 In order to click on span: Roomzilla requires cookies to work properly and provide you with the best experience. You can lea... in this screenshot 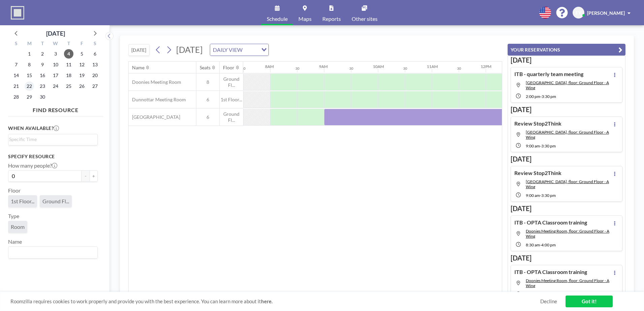, I will do `click(275, 301)`.